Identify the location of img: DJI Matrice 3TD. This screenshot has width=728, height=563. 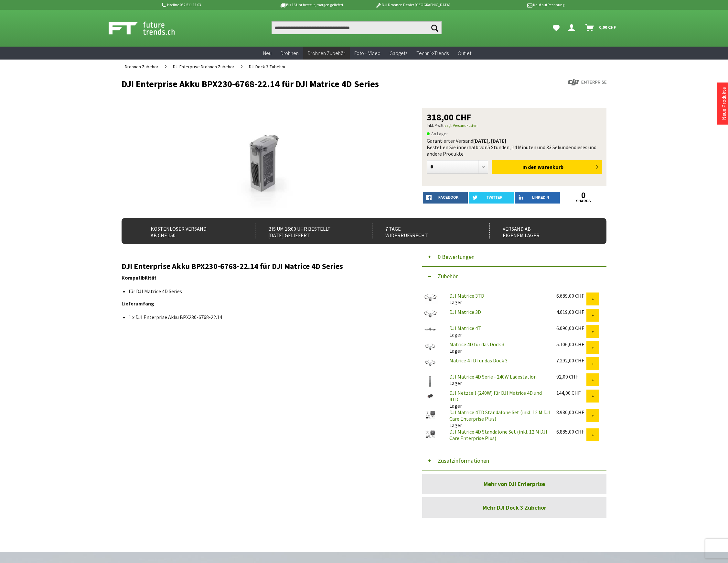
(431, 298).